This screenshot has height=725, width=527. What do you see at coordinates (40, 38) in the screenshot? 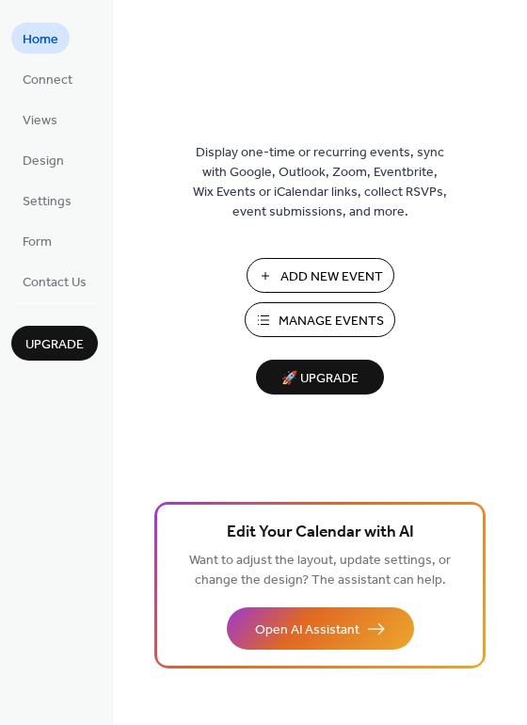
I see `a: Home` at bounding box center [40, 38].